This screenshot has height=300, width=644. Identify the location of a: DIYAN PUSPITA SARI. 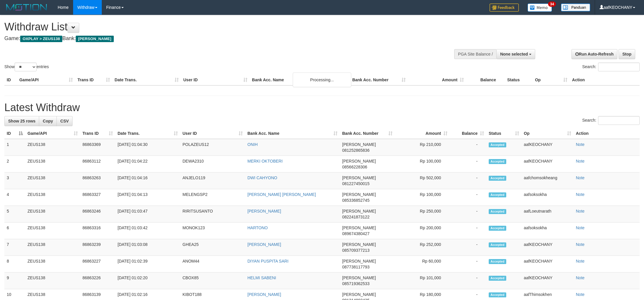
(268, 261).